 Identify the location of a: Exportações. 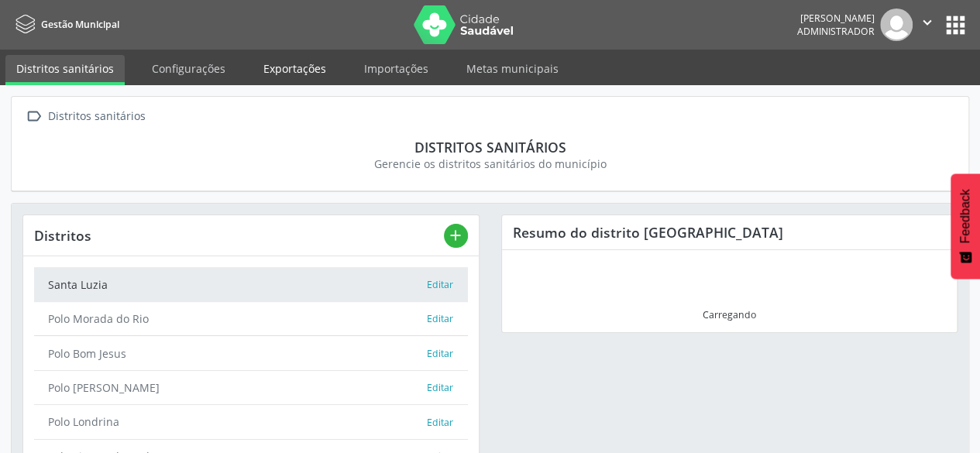
(295, 68).